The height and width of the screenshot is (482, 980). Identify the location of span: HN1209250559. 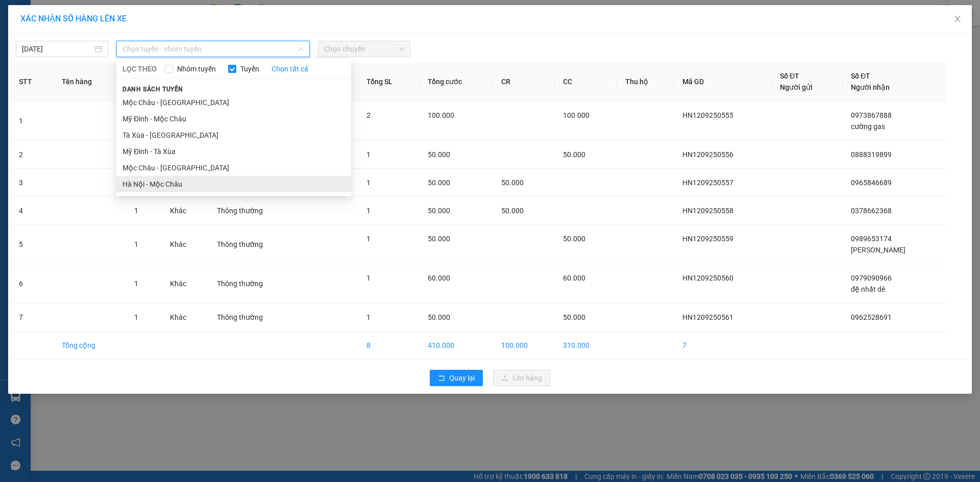
(708, 239).